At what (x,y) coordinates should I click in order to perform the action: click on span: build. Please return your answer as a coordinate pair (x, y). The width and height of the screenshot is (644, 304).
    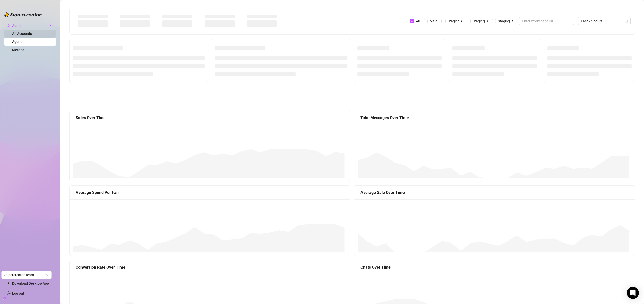
    Looking at the image, I should click on (4, 299).